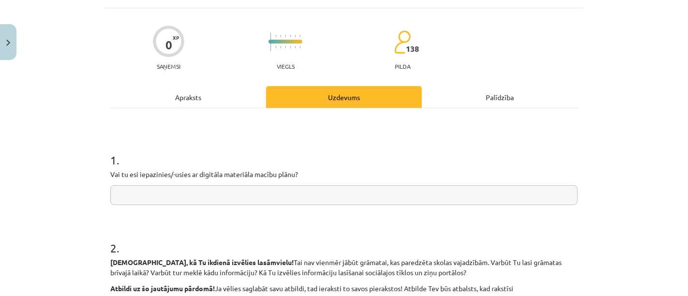 The width and height of the screenshot is (688, 296). I want to click on p: Saņemsi, so click(168, 66).